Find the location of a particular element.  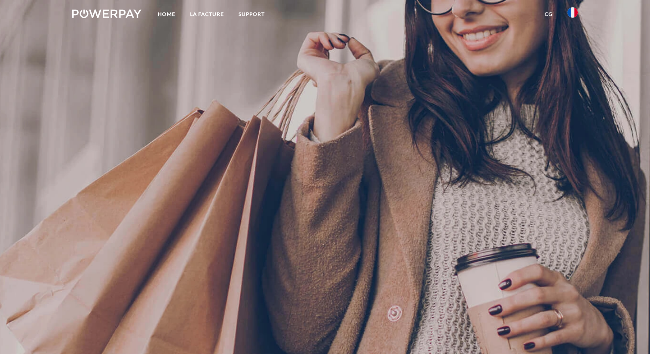

a: Support is located at coordinates (252, 14).